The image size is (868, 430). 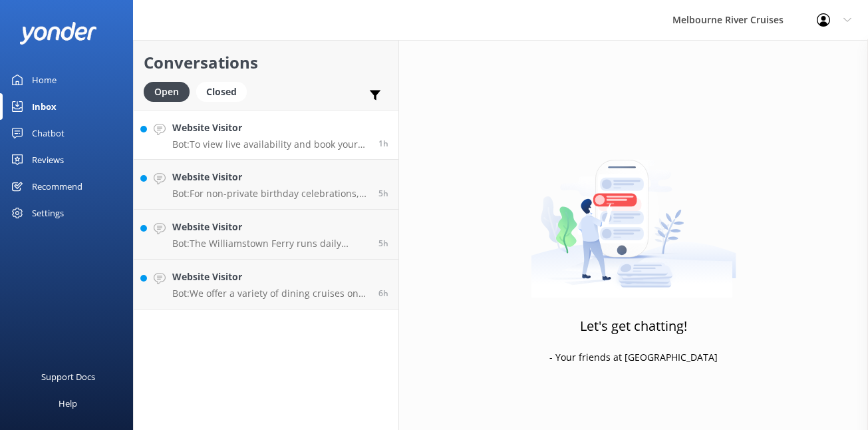 What do you see at coordinates (266, 62) in the screenshot?
I see `h2: Conversations` at bounding box center [266, 62].